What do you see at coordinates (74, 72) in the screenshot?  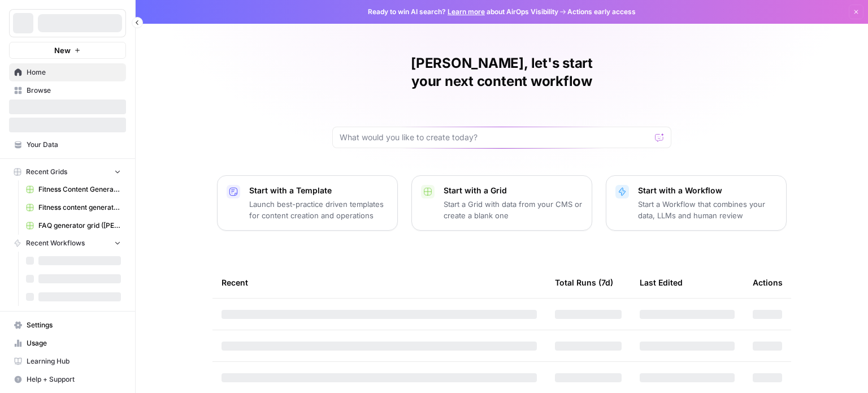 I see `span: Home` at bounding box center [74, 72].